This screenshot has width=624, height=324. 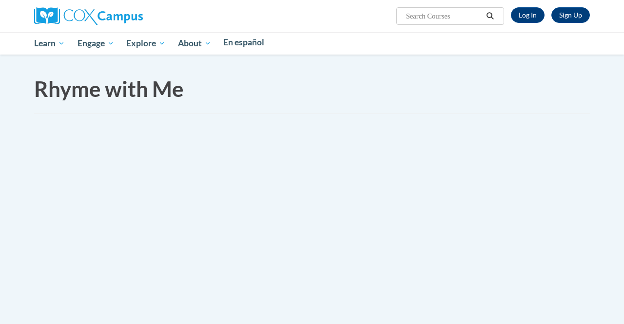 What do you see at coordinates (244, 42) in the screenshot?
I see `span: En español` at bounding box center [244, 42].